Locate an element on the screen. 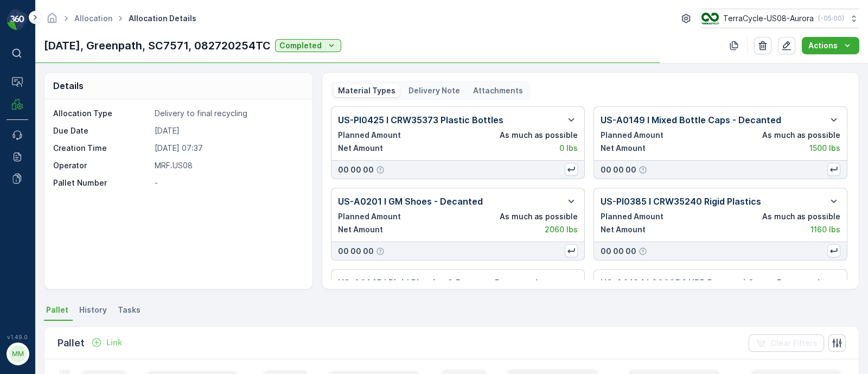  p: 1500 lbs is located at coordinates (825, 148).